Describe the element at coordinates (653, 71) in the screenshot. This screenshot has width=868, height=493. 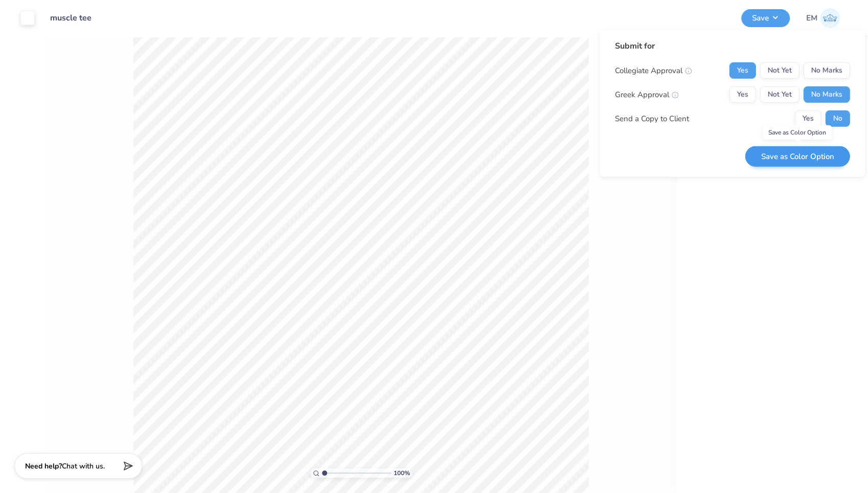
I see `div: Collegiate Approval` at that location.